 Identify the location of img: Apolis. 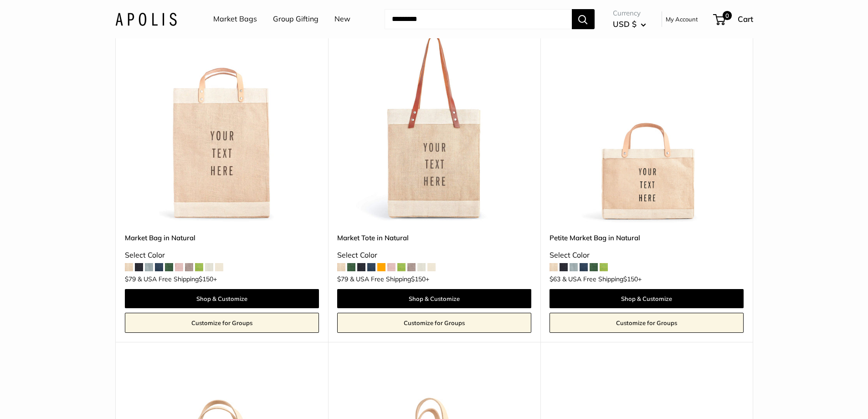
(146, 18).